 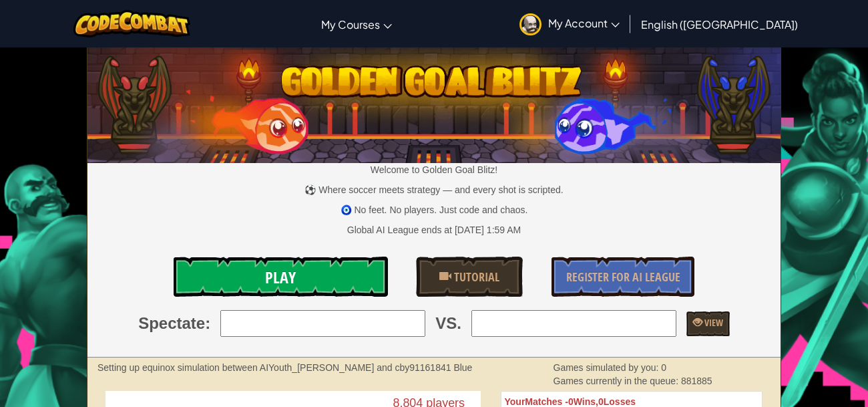 What do you see at coordinates (696, 380) in the screenshot?
I see `span: 881885` at bounding box center [696, 380].